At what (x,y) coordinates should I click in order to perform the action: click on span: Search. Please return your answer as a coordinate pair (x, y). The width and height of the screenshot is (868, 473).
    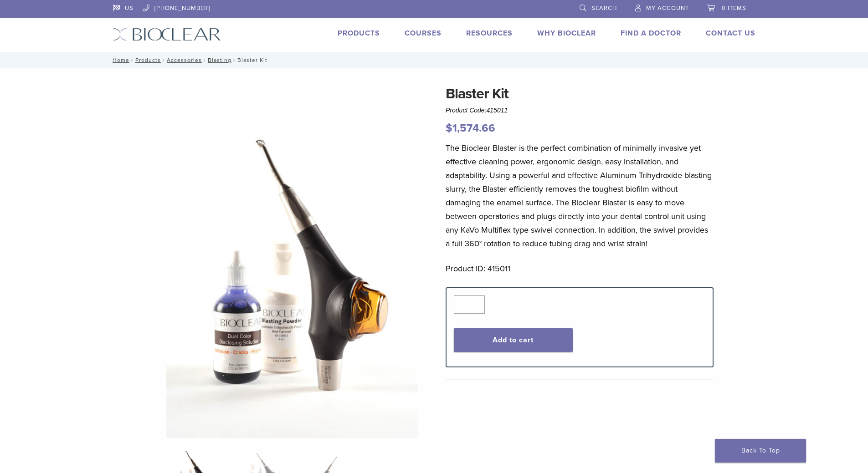
    Looking at the image, I should click on (604, 8).